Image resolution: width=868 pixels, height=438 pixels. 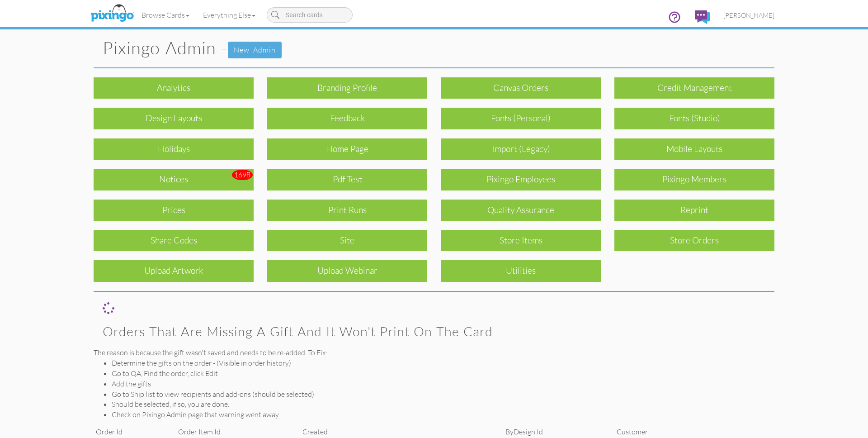 What do you see at coordinates (443, 404) in the screenshot?
I see `li: Should be selected, if so, you are done.` at bounding box center [443, 404].